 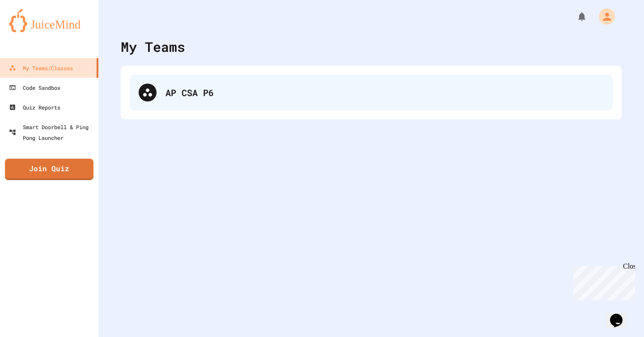 I want to click on div: Code Sandbox, so click(x=35, y=88).